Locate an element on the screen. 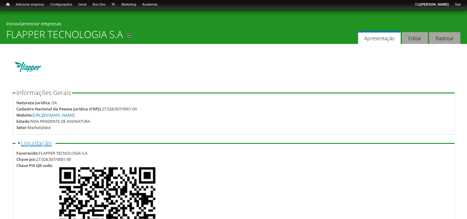 The height and width of the screenshot is (219, 467). div: Natureza Jurídica : is located at coordinates (34, 102).